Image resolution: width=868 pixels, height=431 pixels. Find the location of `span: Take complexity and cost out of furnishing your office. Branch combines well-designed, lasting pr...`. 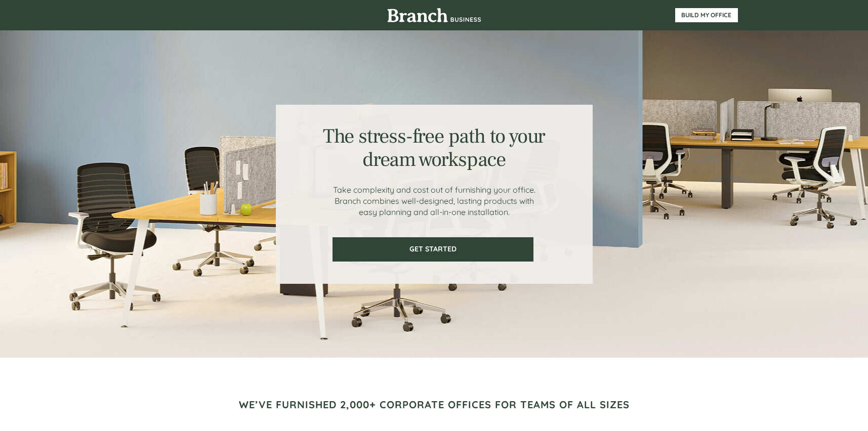

span: Take complexity and cost out of furnishing your office. Branch combines well-designed, lasting pr... is located at coordinates (434, 201).